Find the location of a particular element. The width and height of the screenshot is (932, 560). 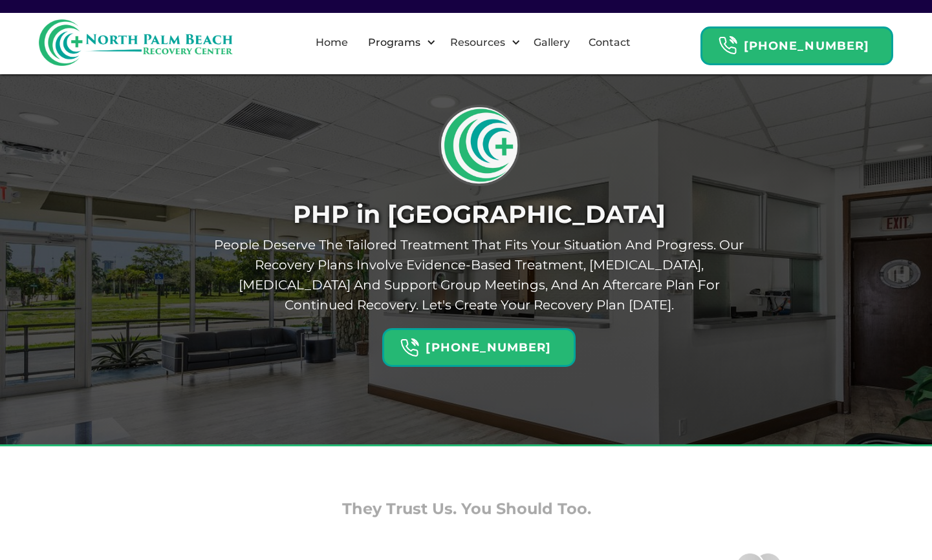

a: Contact is located at coordinates (609, 43).